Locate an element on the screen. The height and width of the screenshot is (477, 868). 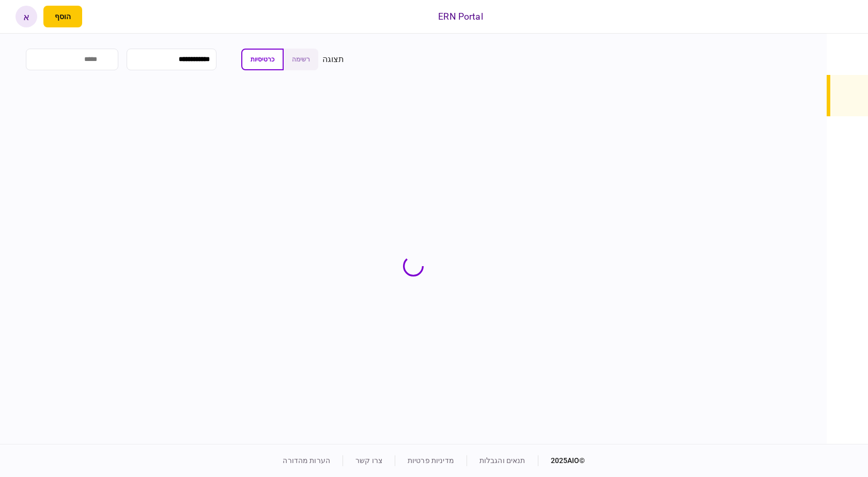
a: הערות מהדורה is located at coordinates (306, 460).